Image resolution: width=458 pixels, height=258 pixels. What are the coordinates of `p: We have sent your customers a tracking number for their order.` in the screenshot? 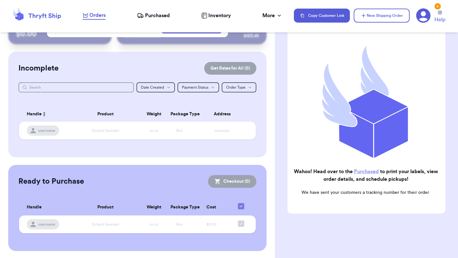 It's located at (366, 193).